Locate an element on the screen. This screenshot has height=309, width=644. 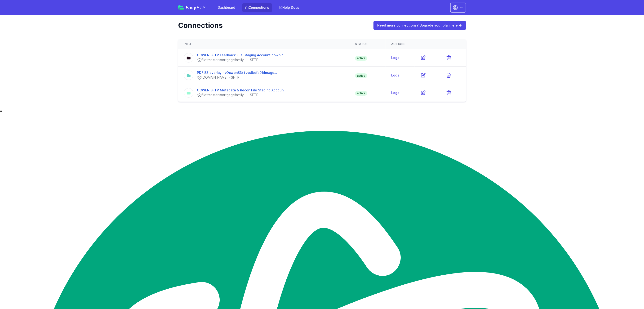
th: Info is located at coordinates (264, 44).